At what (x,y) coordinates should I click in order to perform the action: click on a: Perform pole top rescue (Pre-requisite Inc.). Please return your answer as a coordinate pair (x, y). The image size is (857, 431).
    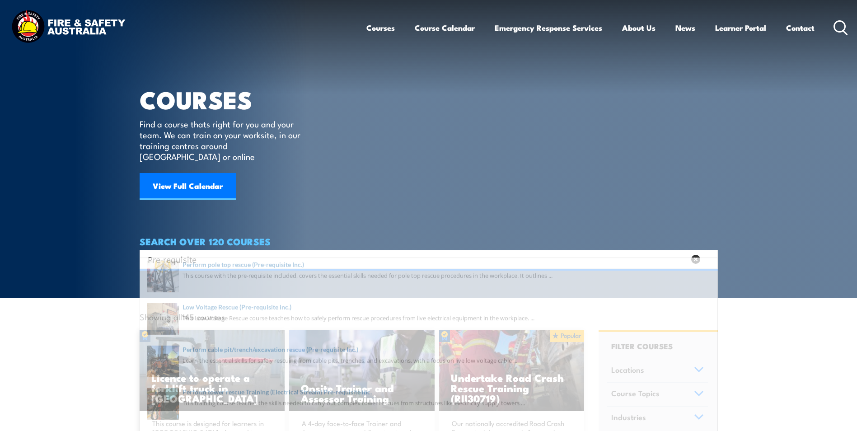
    Looking at the image, I should click on (429, 276).